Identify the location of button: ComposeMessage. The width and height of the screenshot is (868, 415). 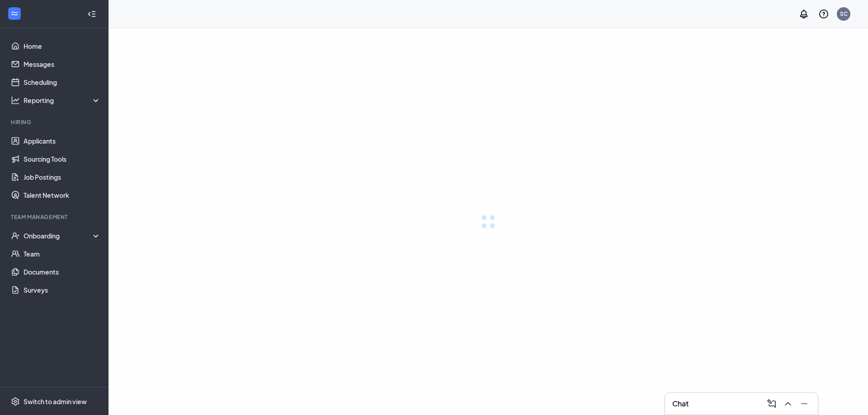
(771, 404).